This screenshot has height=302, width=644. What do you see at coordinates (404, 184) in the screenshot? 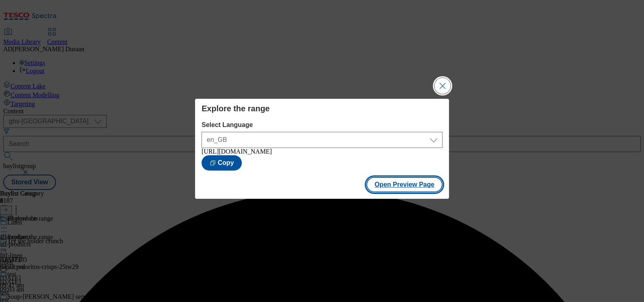
I see `button: Open Preview Page` at bounding box center [404, 184].